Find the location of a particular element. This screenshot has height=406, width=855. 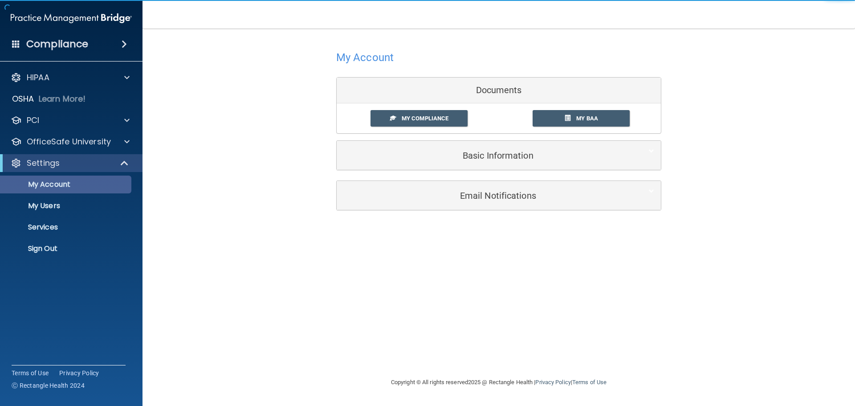

h4: Compliance is located at coordinates (57, 44).